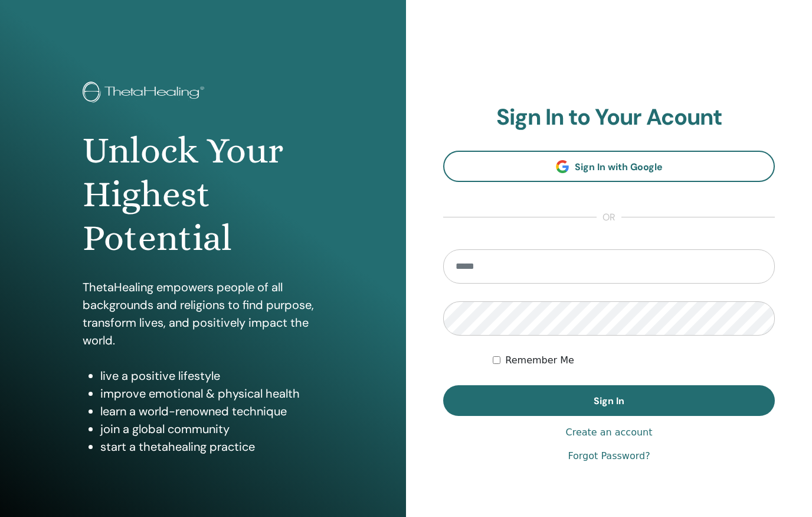 Image resolution: width=812 pixels, height=517 pixels. What do you see at coordinates (203, 314) in the screenshot?
I see `p: ThetaHealing empowers people of all backgrounds and religions to find purpose, transform lives, a...` at bounding box center [203, 314].